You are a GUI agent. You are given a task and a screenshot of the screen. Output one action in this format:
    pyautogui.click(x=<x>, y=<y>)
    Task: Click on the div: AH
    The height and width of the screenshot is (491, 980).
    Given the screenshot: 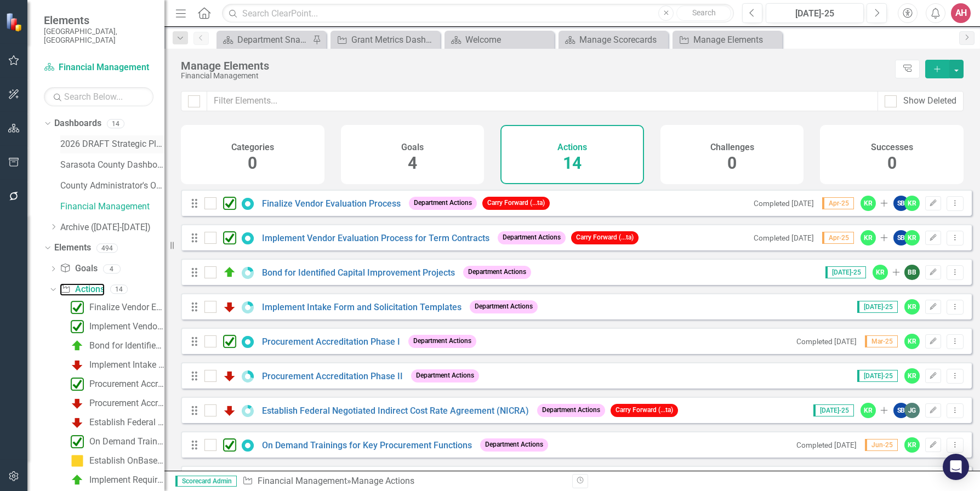 What is the action you would take?
    pyautogui.click(x=961, y=13)
    